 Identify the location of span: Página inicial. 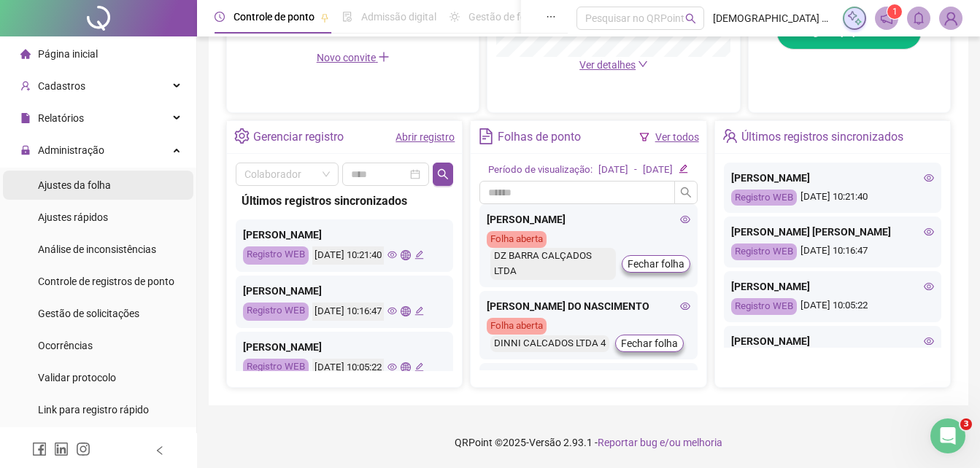
(68, 54).